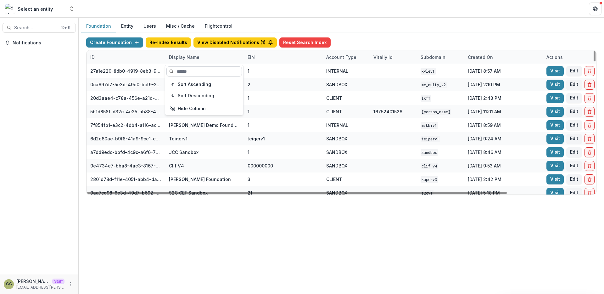 This screenshot has height=294, width=604. What do you see at coordinates (126, 138) in the screenshot?
I see `div: 6d2e60ae-b9f8-41a9-9ce1-e608d0f20ec5` at bounding box center [126, 138].